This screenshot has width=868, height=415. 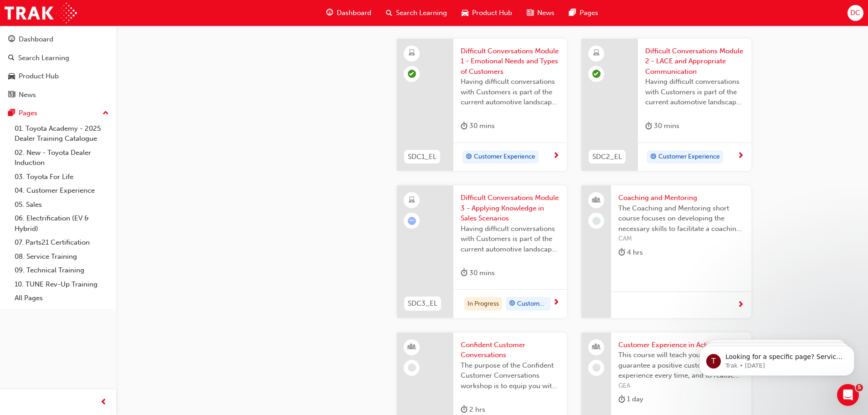 What do you see at coordinates (666, 105) in the screenshot?
I see `a: SDC2_ELDifficult Conversations Module 2 - LACE and Appropriate CommunicationHaving difficult conv...` at bounding box center [666, 105].